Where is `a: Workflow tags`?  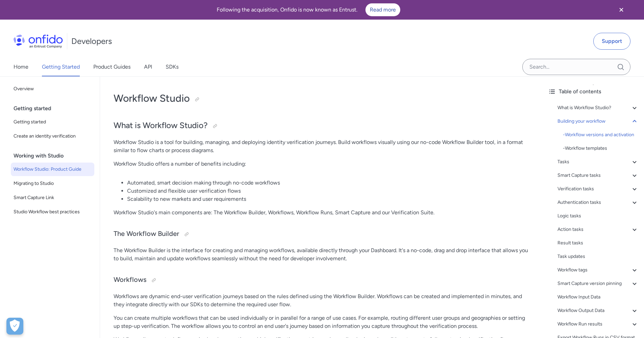
a: Workflow tags is located at coordinates (598, 270).